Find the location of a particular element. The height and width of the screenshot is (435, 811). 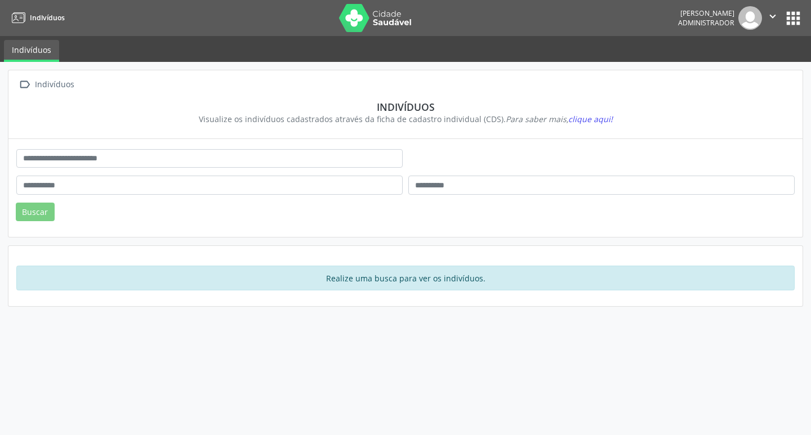

a:  Indivíduos is located at coordinates (46, 84).